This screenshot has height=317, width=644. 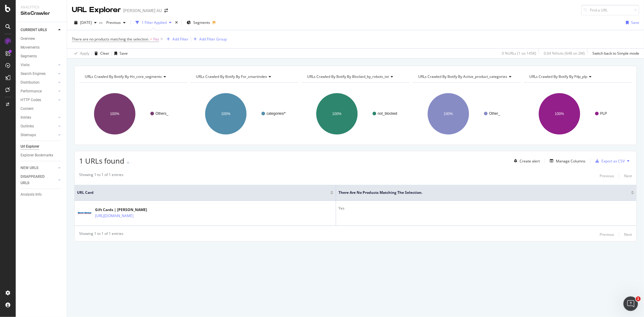 What do you see at coordinates (33, 30) in the screenshot?
I see `div: CURRENT URLS` at bounding box center [33, 30].